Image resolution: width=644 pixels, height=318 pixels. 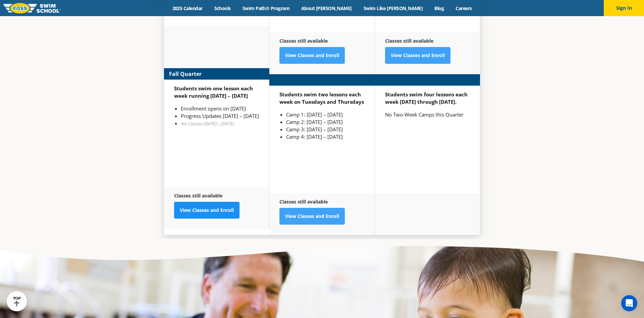 I want to click on a: Swim Path® Program, so click(x=266, y=8).